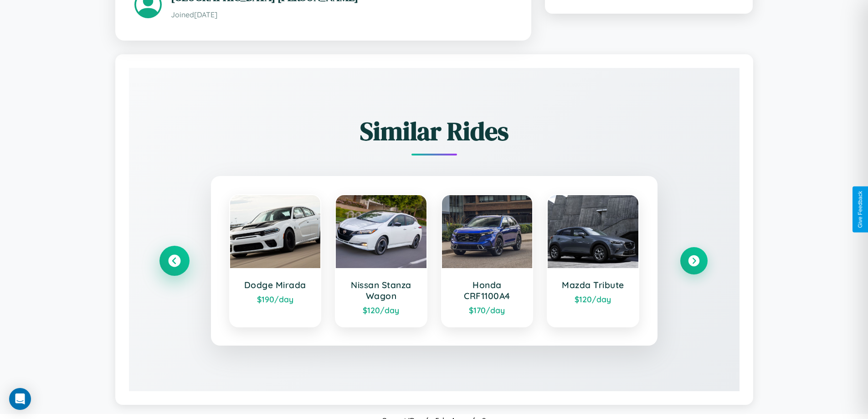 The height and width of the screenshot is (419, 868). What do you see at coordinates (381, 261) in the screenshot?
I see `a: Nissan Stanza Wagon$120/day` at bounding box center [381, 261].